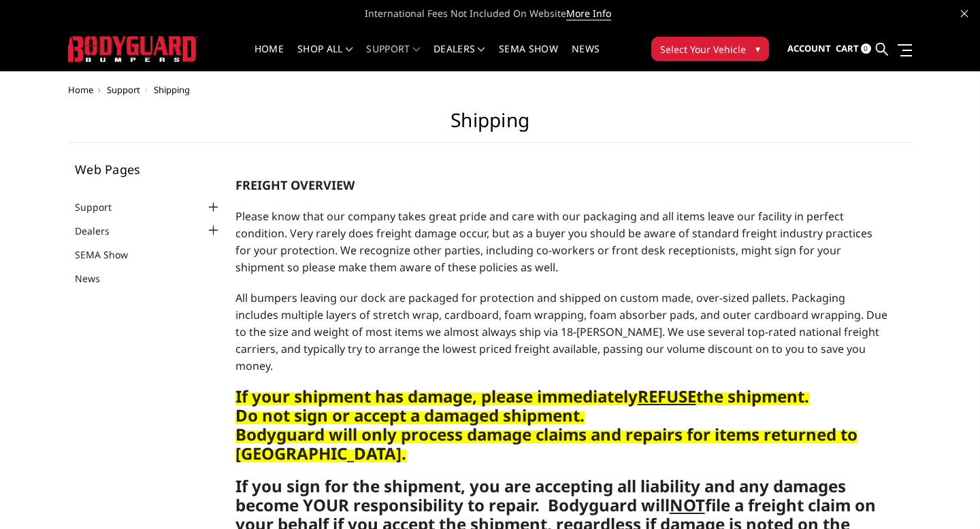  Describe the element at coordinates (148, 169) in the screenshot. I see `h5: Web Pages` at that location.